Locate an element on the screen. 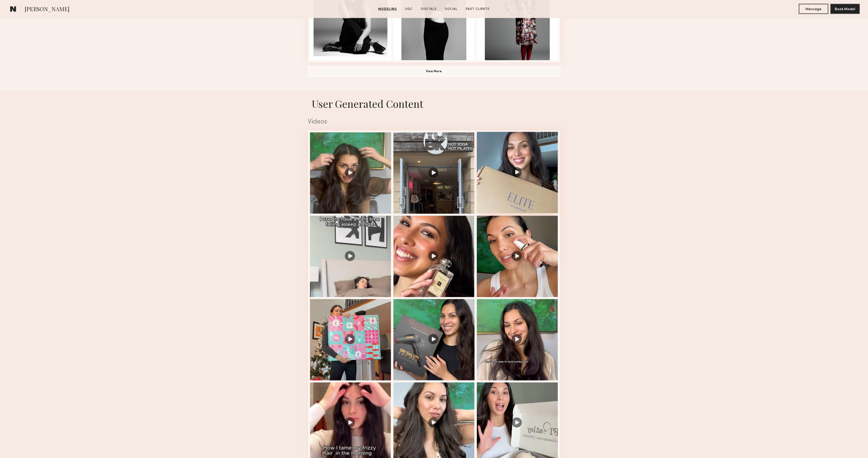 This screenshot has height=458, width=868. a: Modeling is located at coordinates (388, 9).